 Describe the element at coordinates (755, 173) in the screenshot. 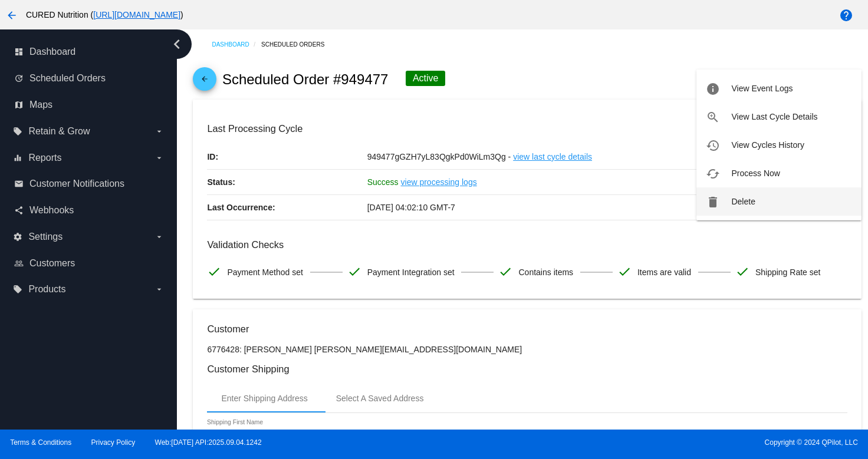

I see `span: Process Now` at that location.